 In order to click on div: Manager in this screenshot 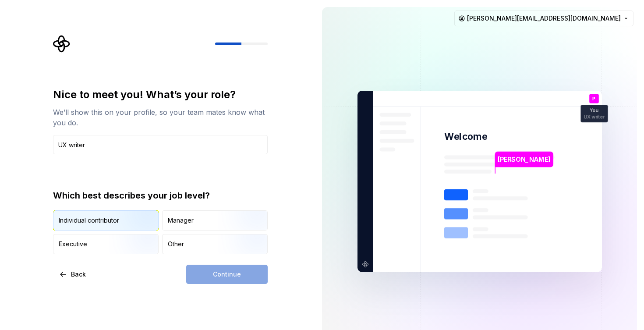, I will do `click(181, 220)`.